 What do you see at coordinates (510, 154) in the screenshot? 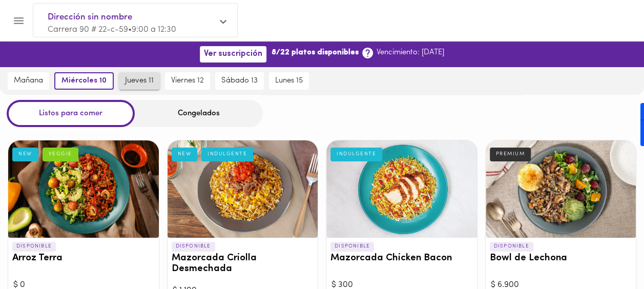
I see `div: PREMIUM` at bounding box center [510, 154].